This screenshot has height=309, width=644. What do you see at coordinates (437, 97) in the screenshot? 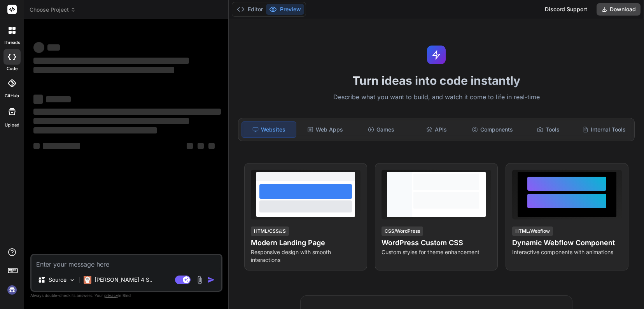
I see `p: Describe what you want to build, and watch it come to life in real-time` at bounding box center [437, 97].